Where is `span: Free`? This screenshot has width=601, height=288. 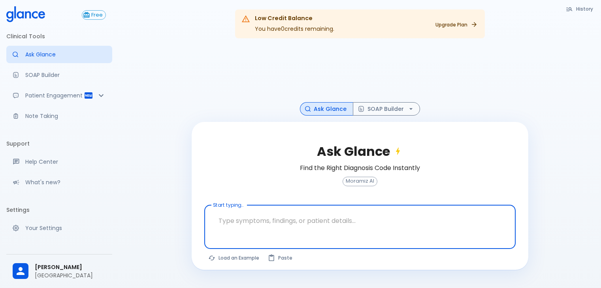 span: Free is located at coordinates (97, 15).